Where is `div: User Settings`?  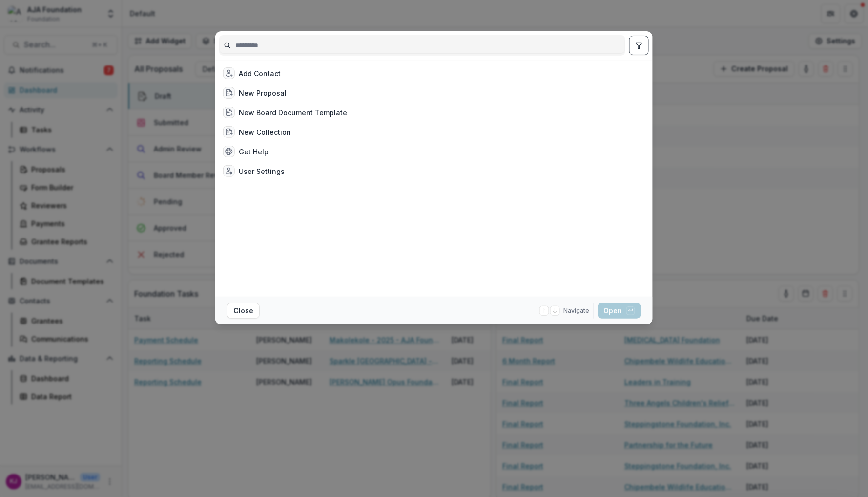
div: User Settings is located at coordinates (262, 171).